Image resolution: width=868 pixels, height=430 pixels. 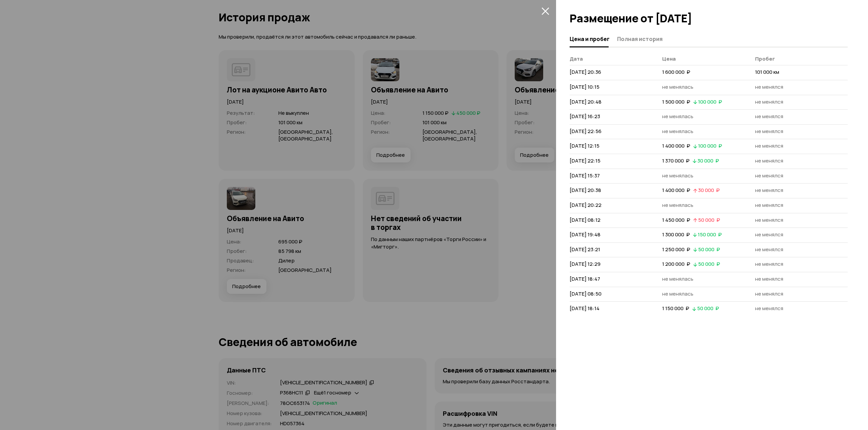 I want to click on span: Полная история, so click(x=640, y=39).